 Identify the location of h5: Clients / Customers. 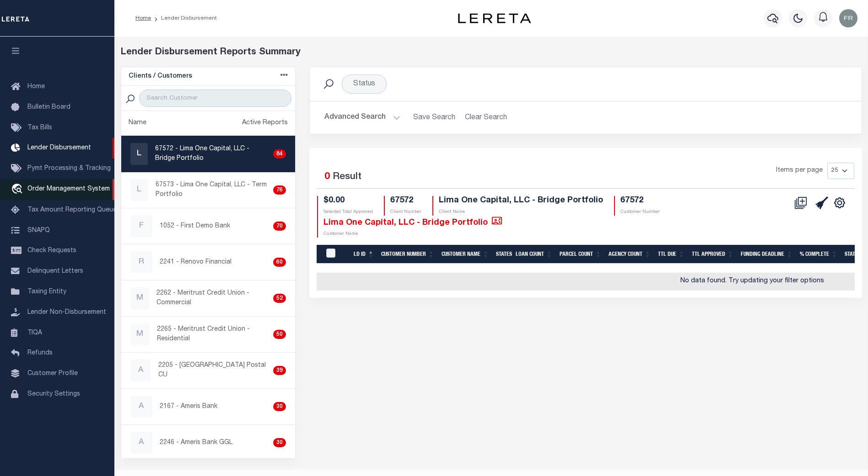
(160, 76).